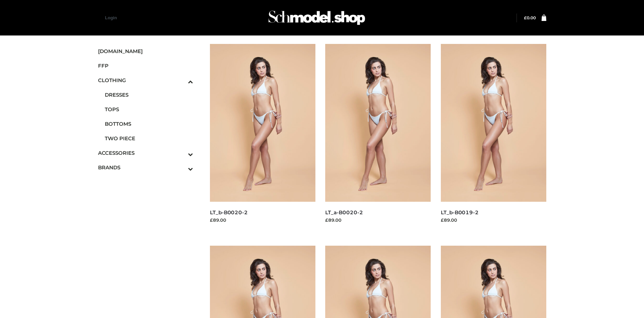 This screenshot has height=318, width=644. Describe the element at coordinates (146, 66) in the screenshot. I see `a: FFP` at that location.